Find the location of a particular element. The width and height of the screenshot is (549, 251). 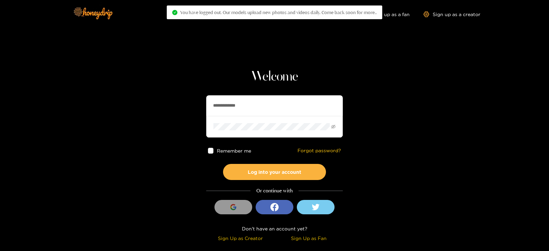

a: Sign up as a creator is located at coordinates (452, 14).